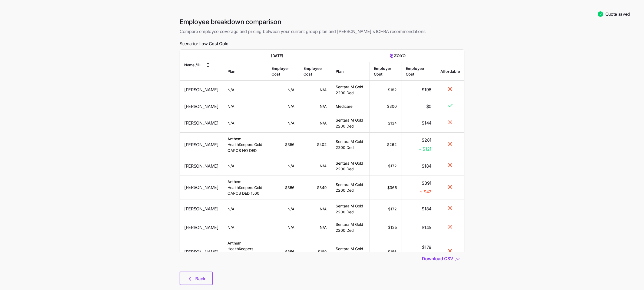 The image size is (644, 290). What do you see at coordinates (438, 259) in the screenshot?
I see `button: Download CSV` at bounding box center [438, 259].